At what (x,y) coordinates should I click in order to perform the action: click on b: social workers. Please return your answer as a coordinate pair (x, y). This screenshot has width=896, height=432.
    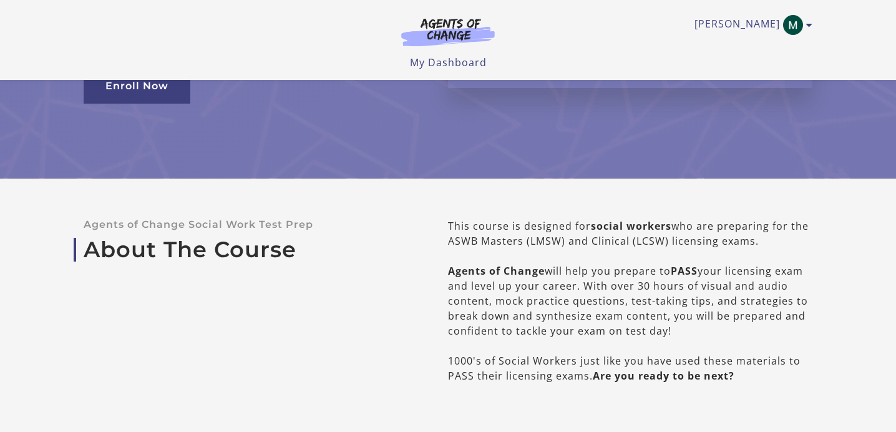
    Looking at the image, I should click on (631, 226).